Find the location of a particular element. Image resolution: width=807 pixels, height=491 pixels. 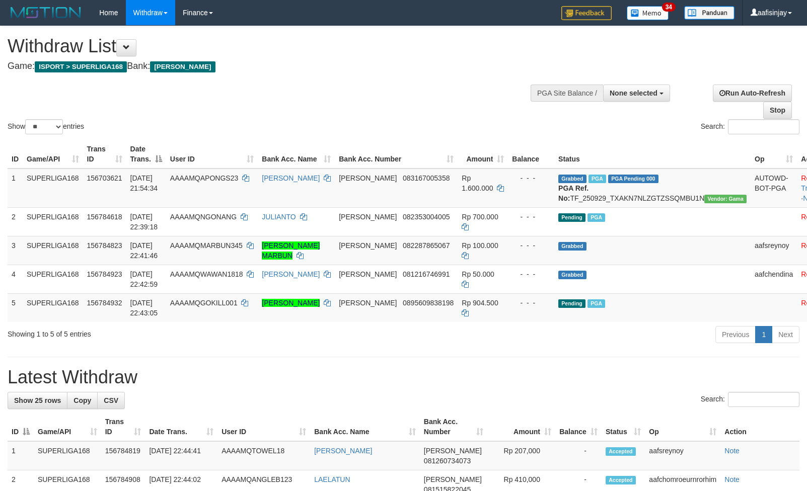

span: Rp 100.000 is located at coordinates (480, 246).